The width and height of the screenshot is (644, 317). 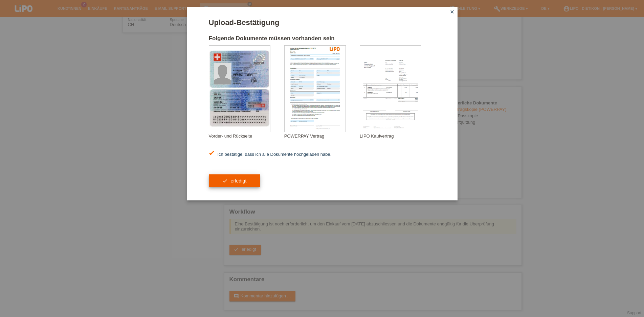 I want to click on img: upload_document_confirmation_type_receipt_generic.png, so click(x=391, y=89).